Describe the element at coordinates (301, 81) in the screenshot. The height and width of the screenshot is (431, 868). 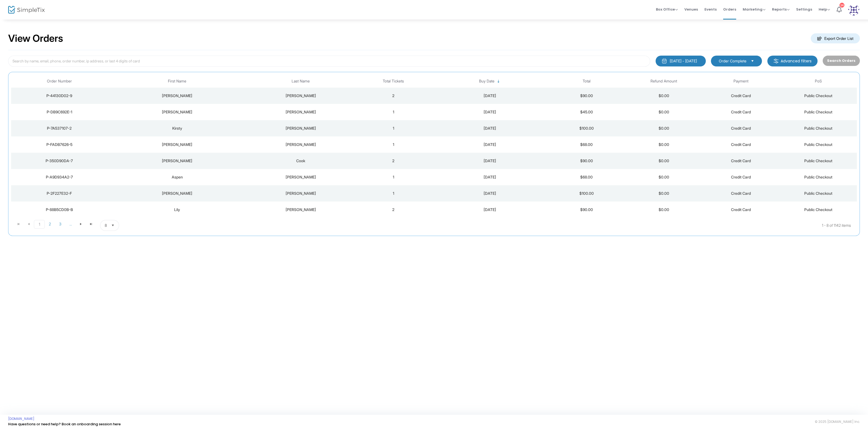
I see `span: Last Name` at that location.